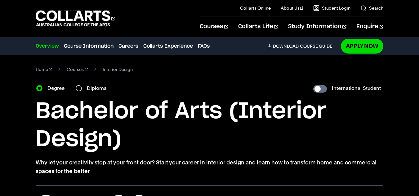 This screenshot has width=419, height=196. Describe the element at coordinates (58, 88) in the screenshot. I see `label: Degree` at that location.